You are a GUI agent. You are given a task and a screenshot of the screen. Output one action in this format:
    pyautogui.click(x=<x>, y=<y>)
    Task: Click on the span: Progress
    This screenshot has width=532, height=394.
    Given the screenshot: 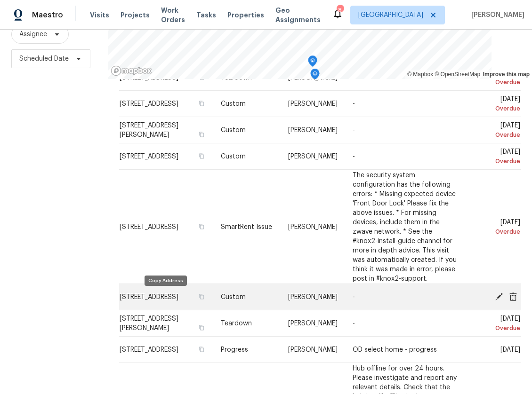 What is the action you would take?
    pyautogui.click(x=234, y=350)
    